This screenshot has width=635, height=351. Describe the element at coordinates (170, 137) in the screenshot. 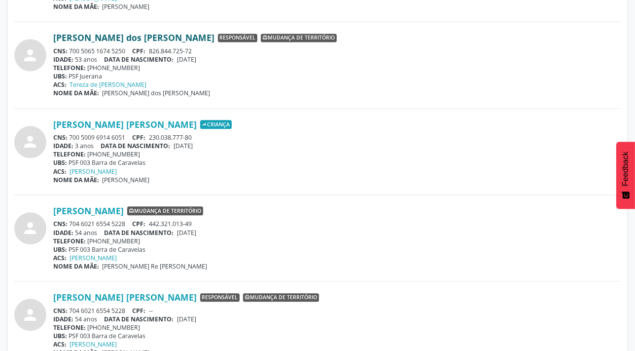

I see `span: 230.038.777-80` at that location.